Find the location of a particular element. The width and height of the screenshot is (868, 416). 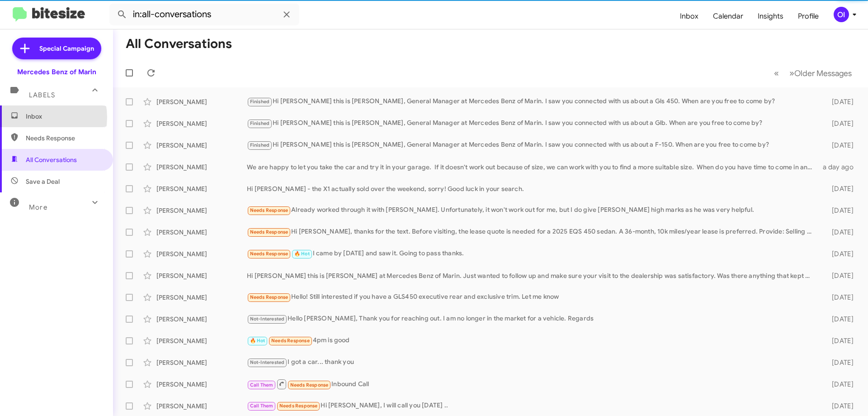

div: 4pm is good is located at coordinates (532, 340).